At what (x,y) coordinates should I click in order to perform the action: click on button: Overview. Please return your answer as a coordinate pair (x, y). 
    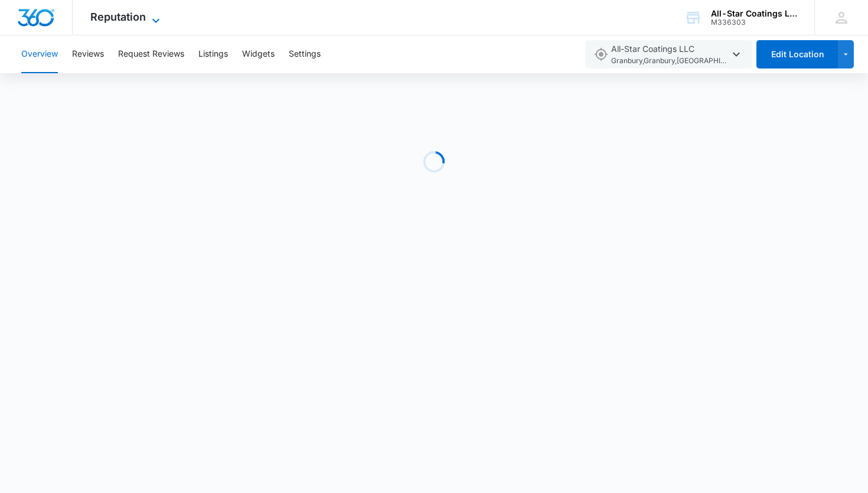
    Looking at the image, I should click on (40, 54).